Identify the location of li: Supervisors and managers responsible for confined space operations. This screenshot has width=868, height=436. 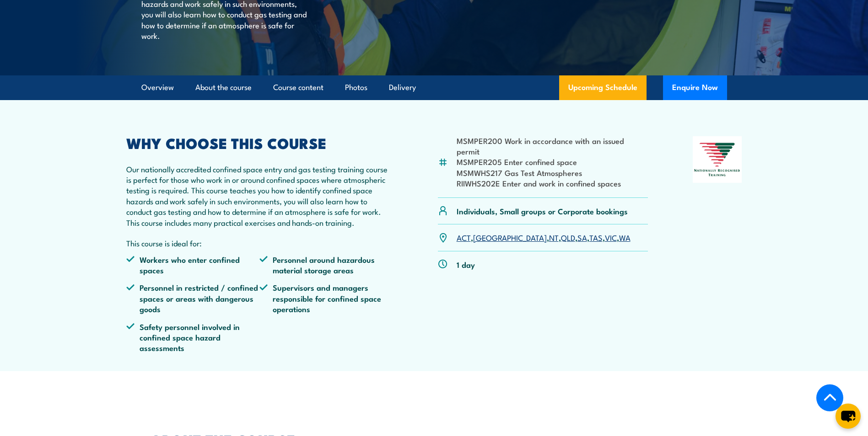
(326, 298).